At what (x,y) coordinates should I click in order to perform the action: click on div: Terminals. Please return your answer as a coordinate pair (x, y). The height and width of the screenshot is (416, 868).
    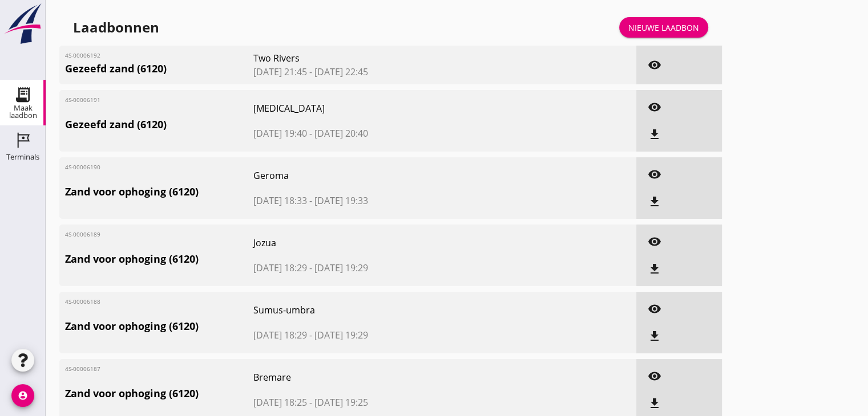
    Looking at the image, I should click on (23, 157).